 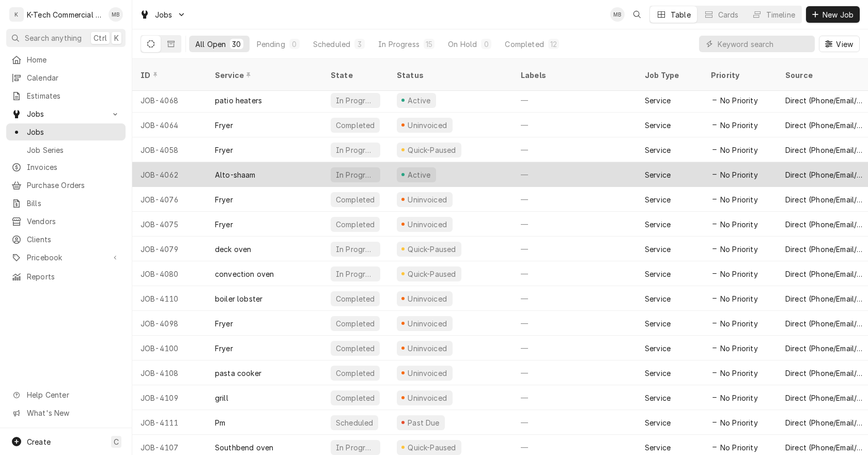 I want to click on div: JOB-4108, so click(x=170, y=373).